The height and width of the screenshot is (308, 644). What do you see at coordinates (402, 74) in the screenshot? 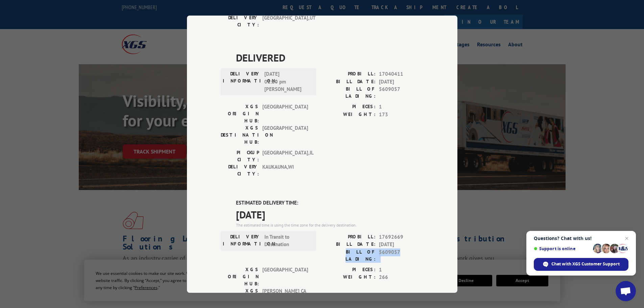
I see `span: 17040411` at bounding box center [402, 74].